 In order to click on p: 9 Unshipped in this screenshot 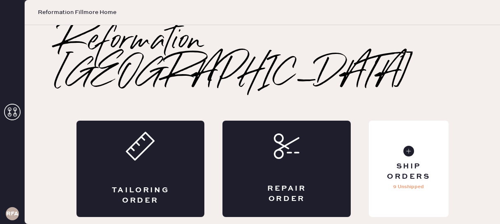, I will do `click(408, 187)`.